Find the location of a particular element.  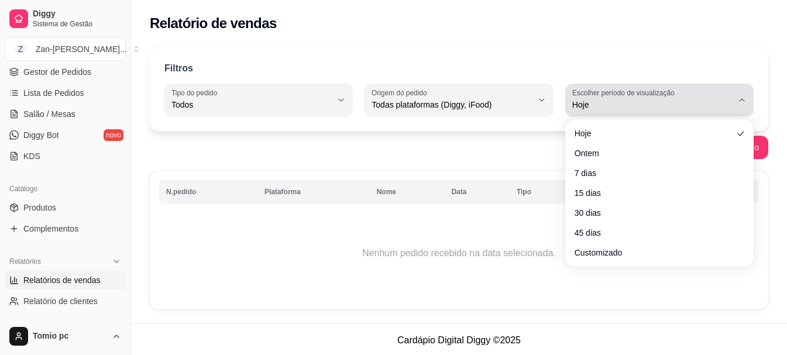

span: Ontem is located at coordinates (654, 153).